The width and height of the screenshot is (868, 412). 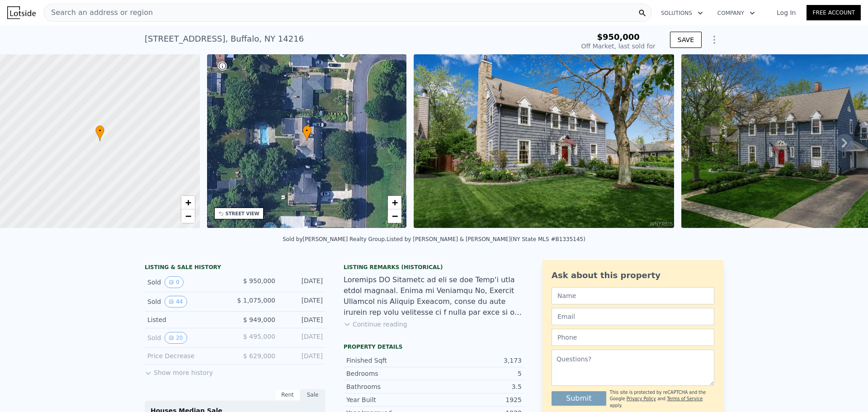 I want to click on div: Property details, so click(x=434, y=347).